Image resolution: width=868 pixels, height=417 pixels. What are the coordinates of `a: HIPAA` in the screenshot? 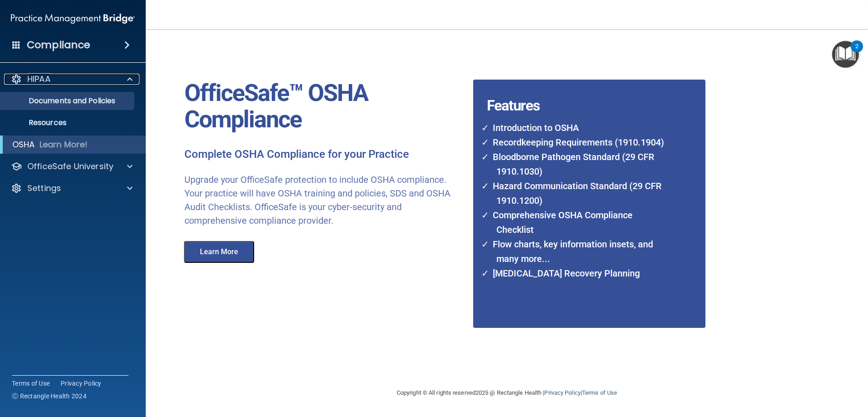 It's located at (72, 79).